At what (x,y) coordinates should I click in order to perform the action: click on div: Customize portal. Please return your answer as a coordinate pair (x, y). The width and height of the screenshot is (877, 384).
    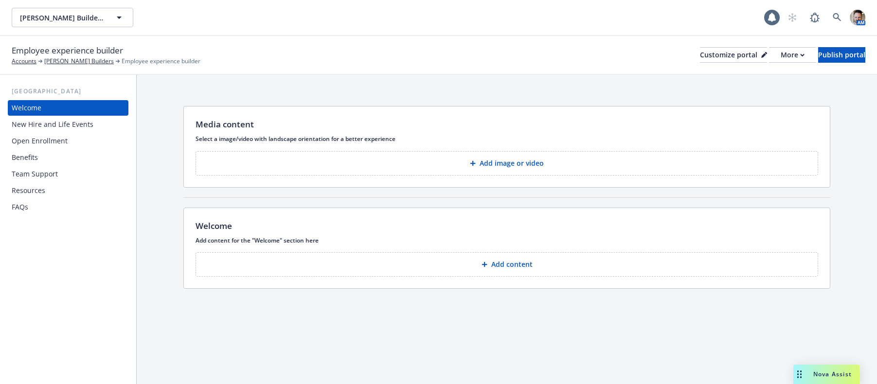
    Looking at the image, I should click on (733, 55).